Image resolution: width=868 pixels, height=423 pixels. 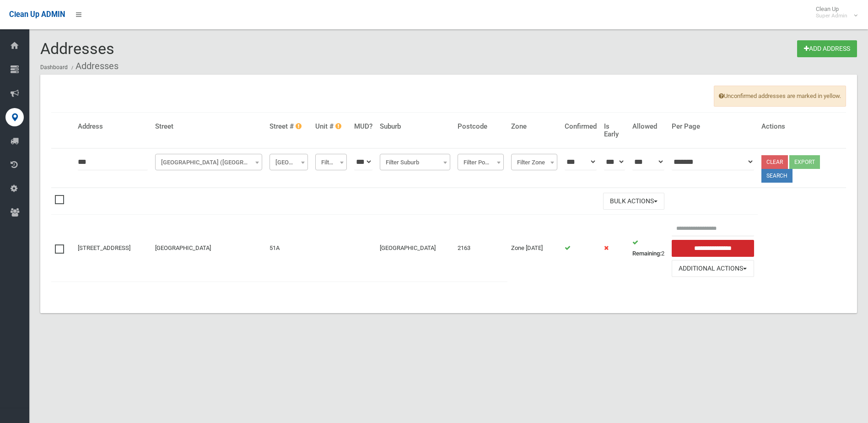 I want to click on span: Clean Up ADMIN, so click(x=37, y=14).